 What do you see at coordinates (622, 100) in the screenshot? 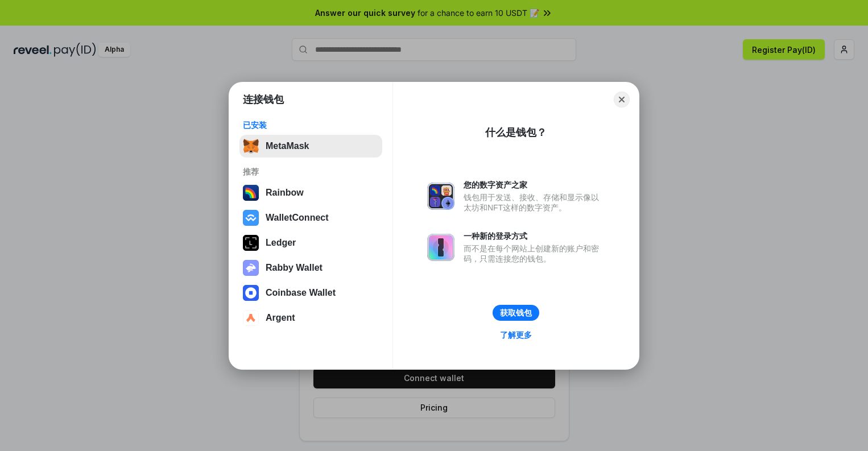
I see `button: Close` at bounding box center [622, 100].